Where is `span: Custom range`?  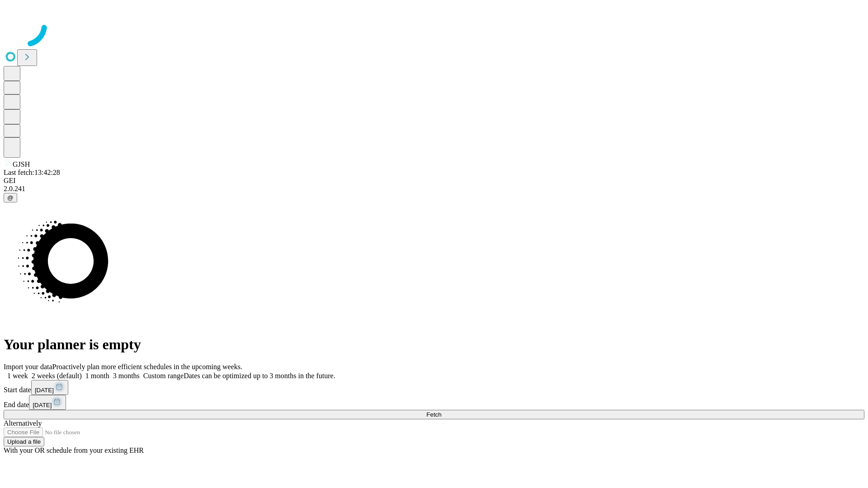
span: Custom range is located at coordinates (163, 376).